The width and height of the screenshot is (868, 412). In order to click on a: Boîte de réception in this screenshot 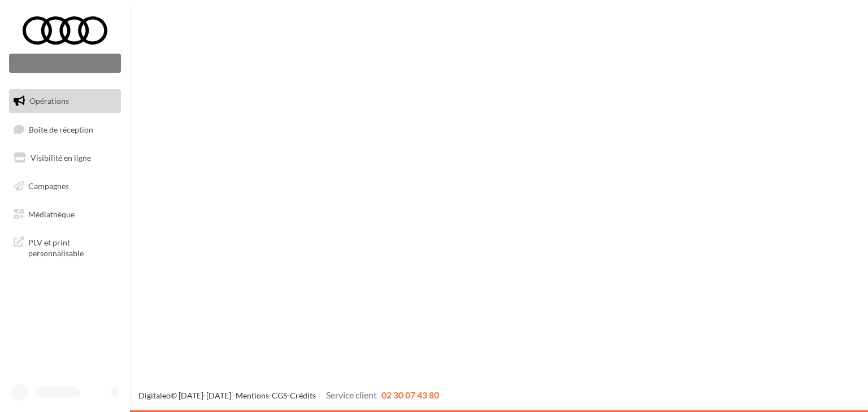, I will do `click(65, 130)`.